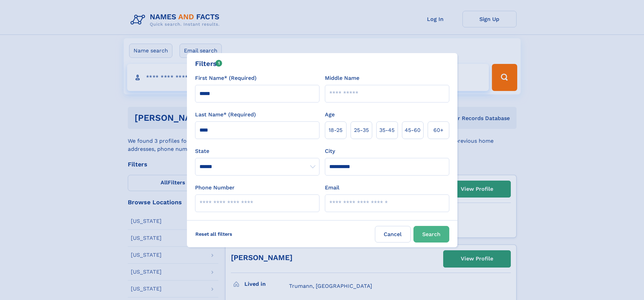 The height and width of the screenshot is (300, 644). I want to click on div: Filters, so click(208, 63).